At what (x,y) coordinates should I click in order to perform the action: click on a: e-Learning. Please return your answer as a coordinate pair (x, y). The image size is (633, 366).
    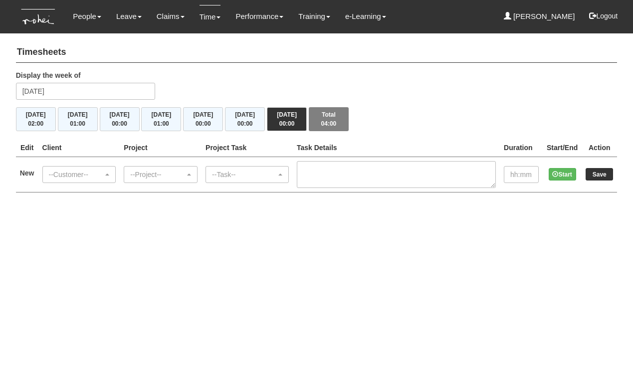
    Looking at the image, I should click on (365, 16).